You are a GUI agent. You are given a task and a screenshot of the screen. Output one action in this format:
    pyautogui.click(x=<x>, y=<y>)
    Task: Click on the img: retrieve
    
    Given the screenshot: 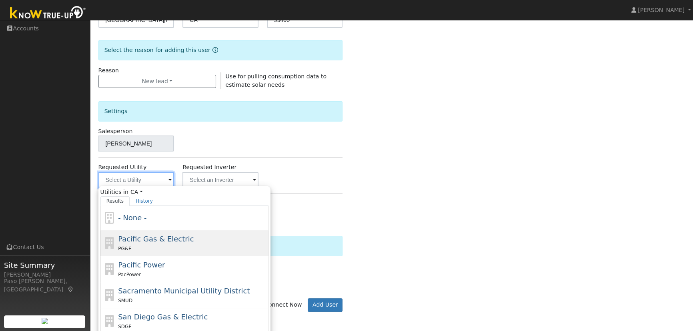 What is the action you would take?
    pyautogui.click(x=45, y=321)
    